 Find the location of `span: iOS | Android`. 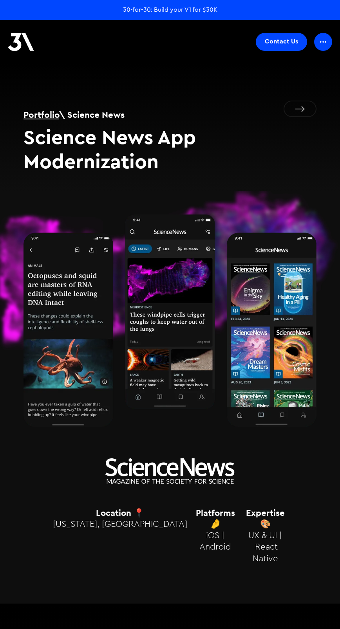

span: iOS | Android is located at coordinates (215, 541).